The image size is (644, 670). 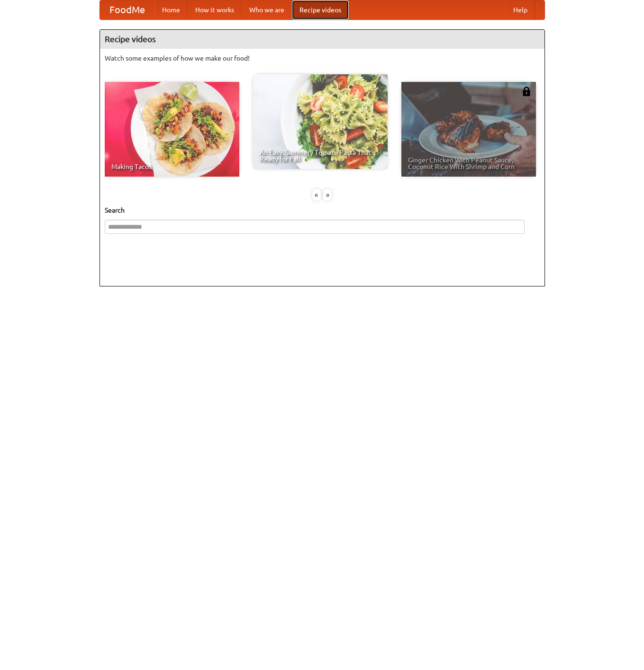 What do you see at coordinates (520, 10) in the screenshot?
I see `a: Help` at bounding box center [520, 10].